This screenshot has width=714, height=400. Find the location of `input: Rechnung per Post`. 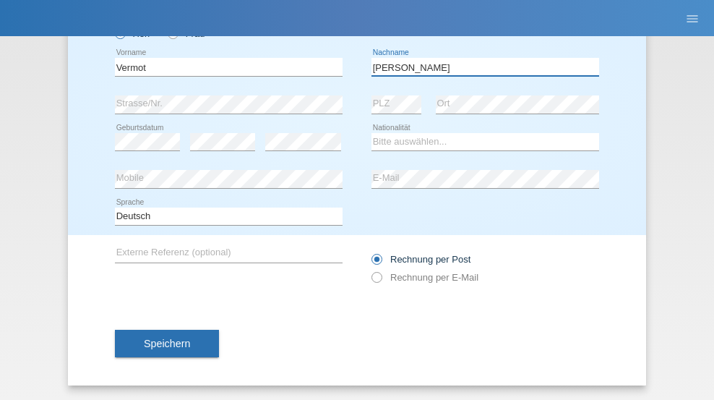

input: Rechnung per Post is located at coordinates (376, 262).